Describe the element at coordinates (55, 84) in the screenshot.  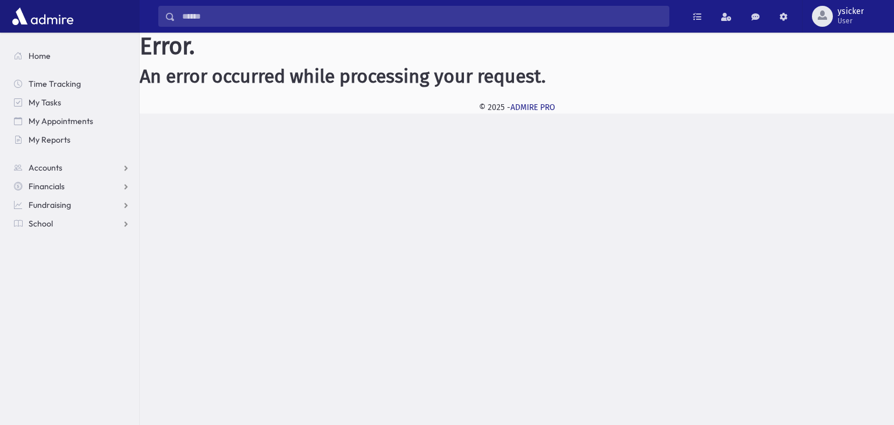
I see `span: Time Tracking` at that location.